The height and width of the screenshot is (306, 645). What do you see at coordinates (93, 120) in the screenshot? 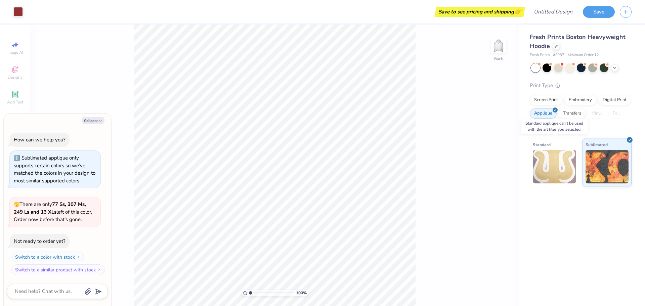
I see `button: Collapse` at bounding box center [93, 120].